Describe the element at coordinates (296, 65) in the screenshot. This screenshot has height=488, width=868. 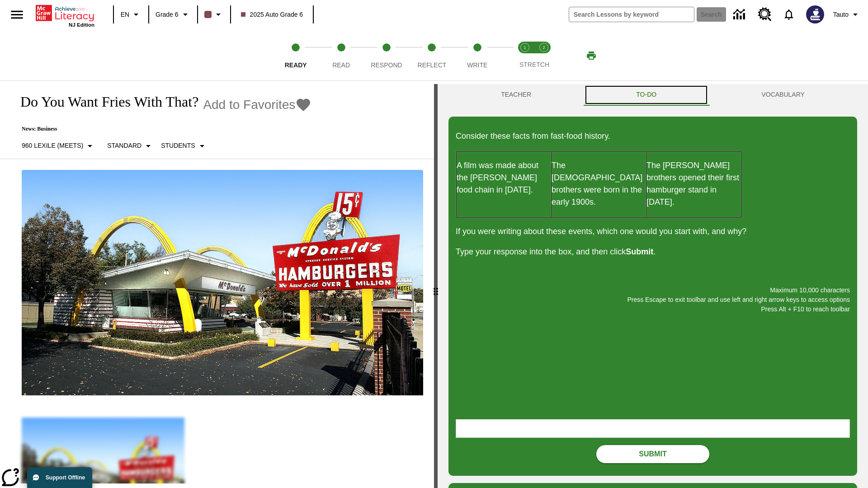
I see `span: Ready` at that location.